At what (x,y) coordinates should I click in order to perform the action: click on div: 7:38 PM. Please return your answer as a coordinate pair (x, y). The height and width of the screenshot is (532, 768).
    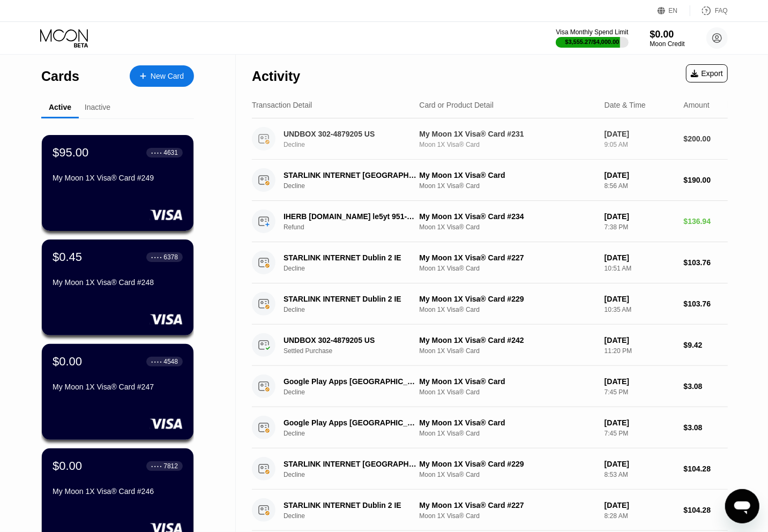
    Looking at the image, I should click on (640, 227).